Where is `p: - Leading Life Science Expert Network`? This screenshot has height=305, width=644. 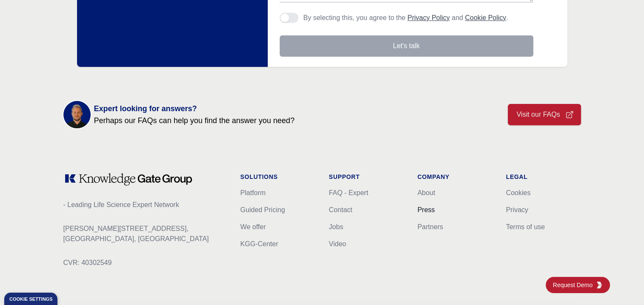 p: - Leading Life Science Expert Network is located at coordinates (145, 205).